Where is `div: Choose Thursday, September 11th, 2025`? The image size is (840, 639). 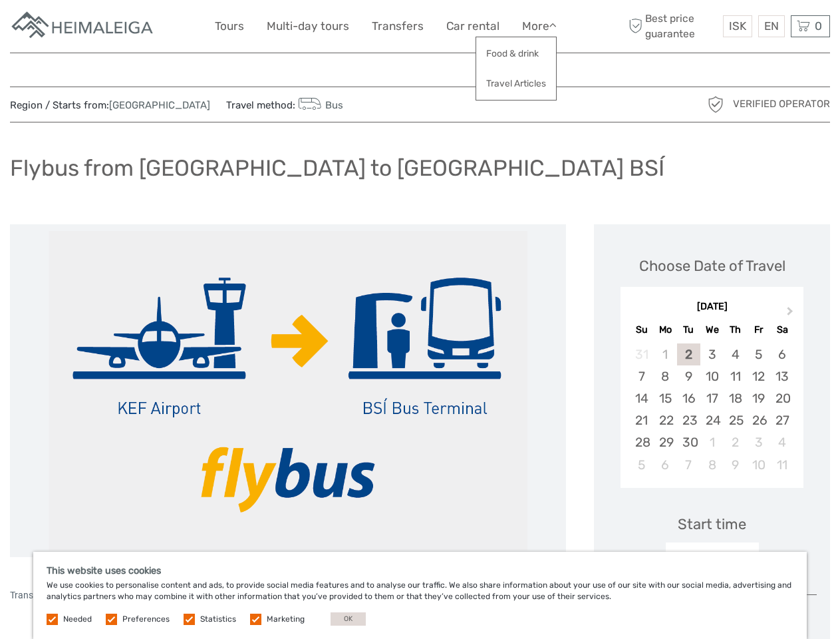 div: Choose Thursday, September 11th, 2025 is located at coordinates (735, 376).